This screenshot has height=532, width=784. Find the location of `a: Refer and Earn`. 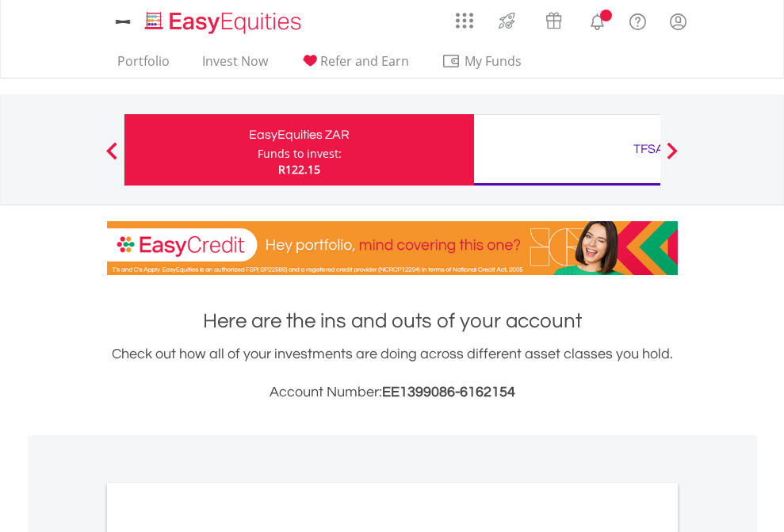

a: Refer and Earn is located at coordinates (355, 65).